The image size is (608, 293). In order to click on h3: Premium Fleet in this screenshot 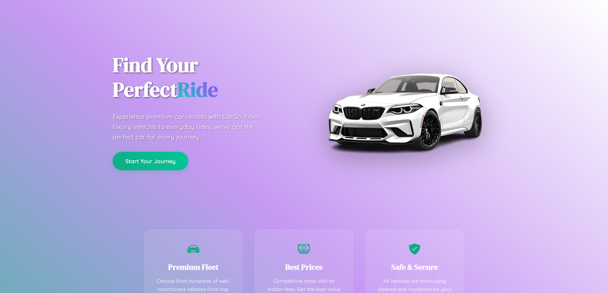, I will do `click(193, 267)`.